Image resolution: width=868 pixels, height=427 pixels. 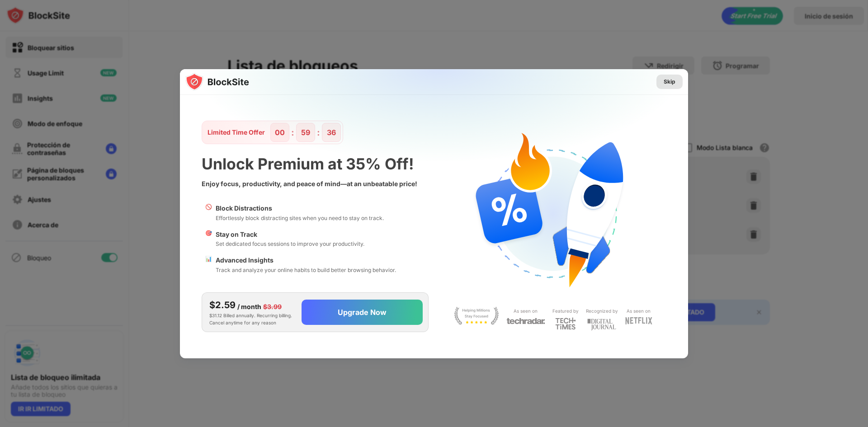 I want to click on div: / month, so click(x=249, y=307).